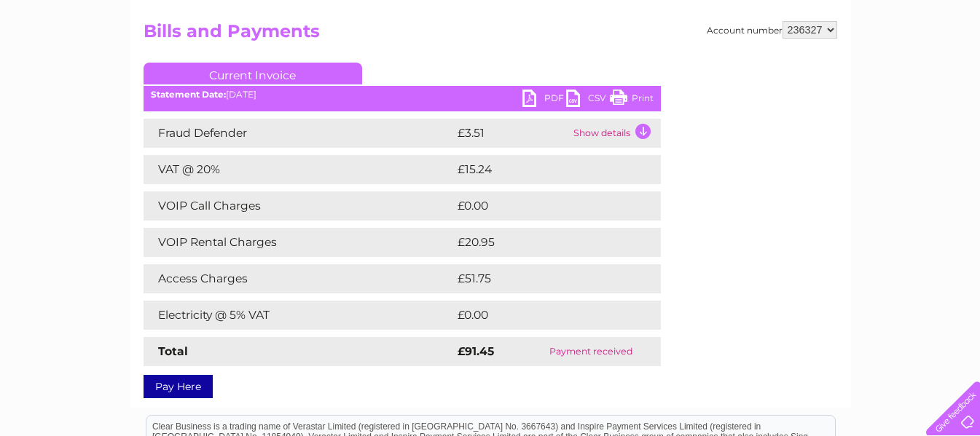 The image size is (980, 436). I want to click on h2: Bills and Payments, so click(490, 35).